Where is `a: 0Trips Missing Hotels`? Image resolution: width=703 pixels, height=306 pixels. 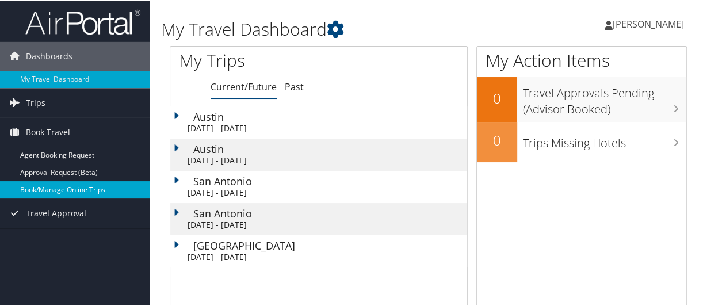
a: 0Trips Missing Hotels is located at coordinates (581, 141).